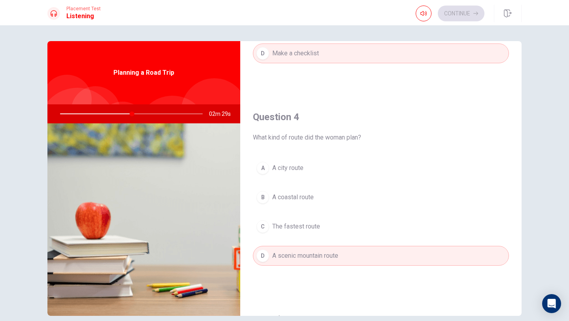  Describe the element at coordinates (305, 256) in the screenshot. I see `span: A scenic mountain route` at that location.